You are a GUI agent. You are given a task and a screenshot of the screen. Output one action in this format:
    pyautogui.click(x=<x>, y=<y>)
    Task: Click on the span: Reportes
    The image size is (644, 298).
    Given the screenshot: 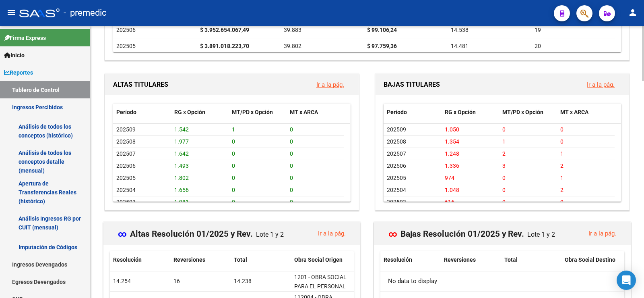 What is the action you would take?
    pyautogui.click(x=19, y=72)
    